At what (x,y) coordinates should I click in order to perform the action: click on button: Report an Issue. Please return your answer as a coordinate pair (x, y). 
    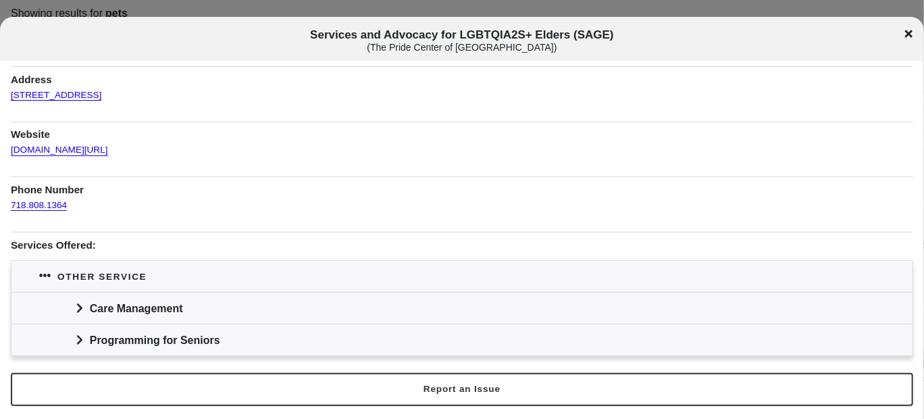
    Looking at the image, I should click on (462, 389).